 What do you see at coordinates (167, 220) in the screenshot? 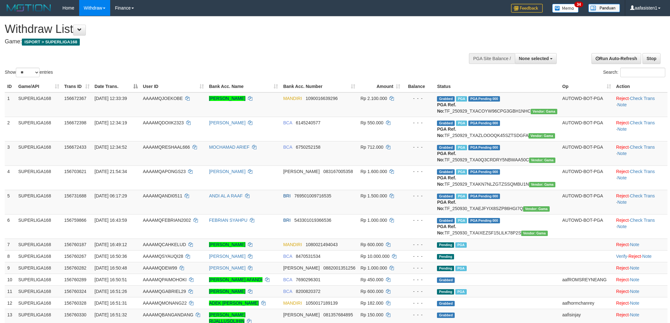
I see `span: AAAAMQFEBRIAN2002` at bounding box center [167, 220].